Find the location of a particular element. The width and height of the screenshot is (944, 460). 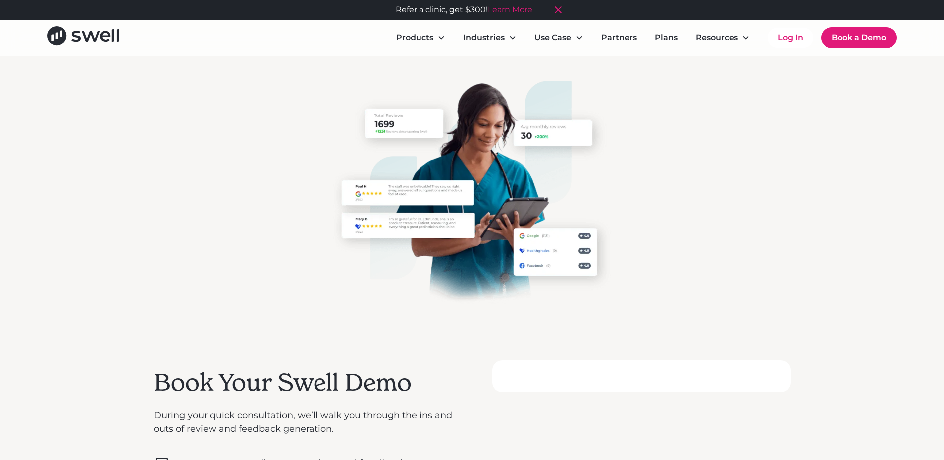

a: Book a Demo is located at coordinates (859, 38).